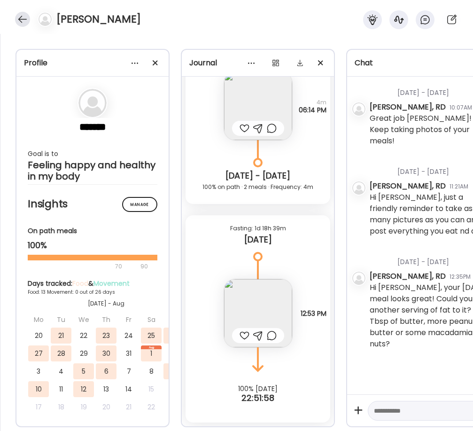 This screenshot has width=473, height=431. Describe the element at coordinates (84, 371) in the screenshot. I see `div: 5` at that location.